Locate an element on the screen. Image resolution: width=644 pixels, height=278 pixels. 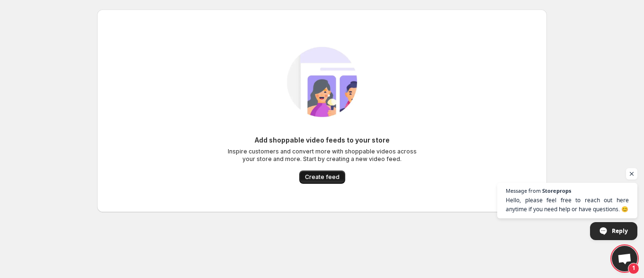
p: Inspire customers and convert more with shoppable videos across your store and more. Start by cre... is located at coordinates (322, 155).